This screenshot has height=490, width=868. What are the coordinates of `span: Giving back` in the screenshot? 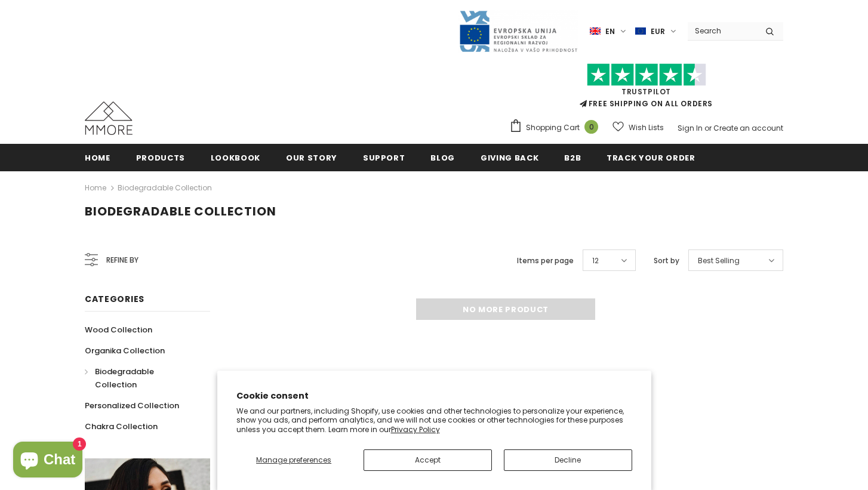 It's located at (509, 157).